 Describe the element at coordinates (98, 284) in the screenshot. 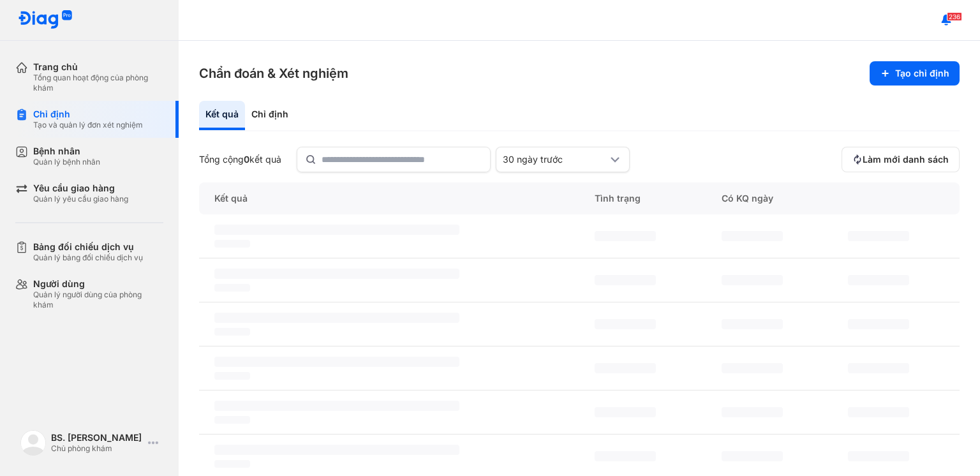

I see `div: Người dùng` at that location.